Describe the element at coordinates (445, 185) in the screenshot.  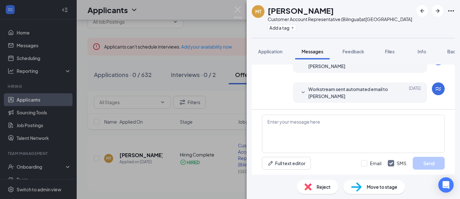
I see `div: Open Intercom Messenger` at that location.